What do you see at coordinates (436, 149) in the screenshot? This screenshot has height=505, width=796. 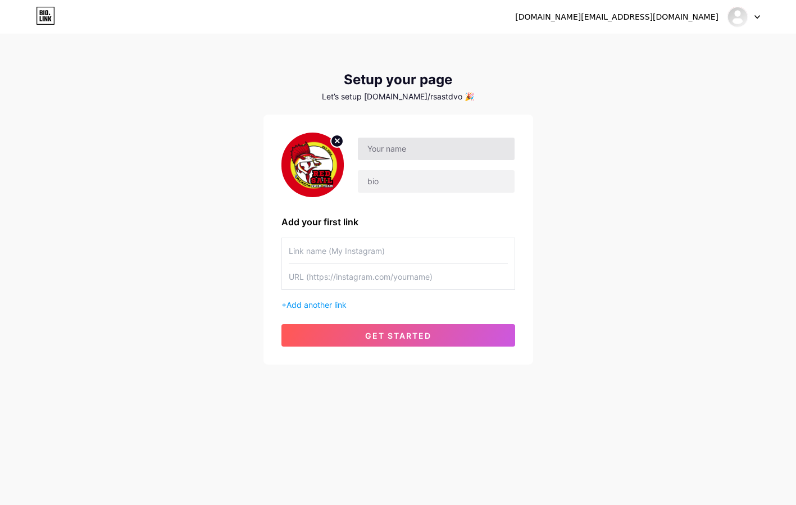 I see `input: Your name` at bounding box center [436, 149].